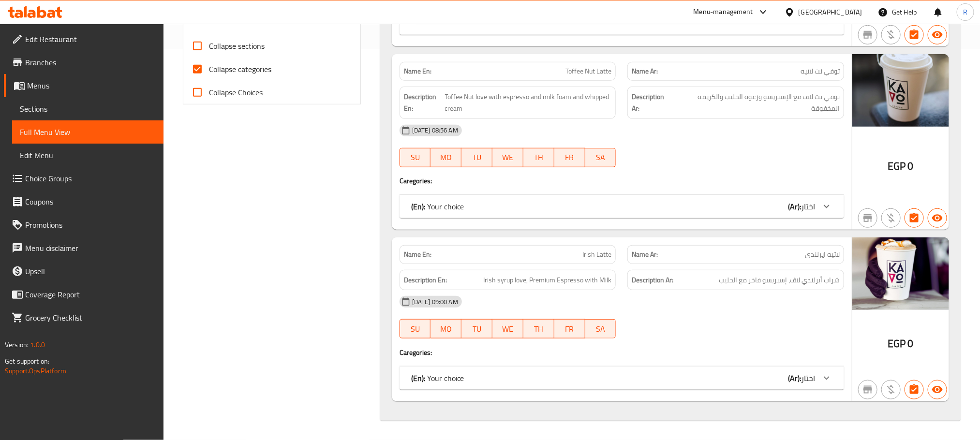 The width and height of the screenshot is (980, 440). Describe the element at coordinates (83, 179) in the screenshot. I see `a: Choice Groups` at that location.